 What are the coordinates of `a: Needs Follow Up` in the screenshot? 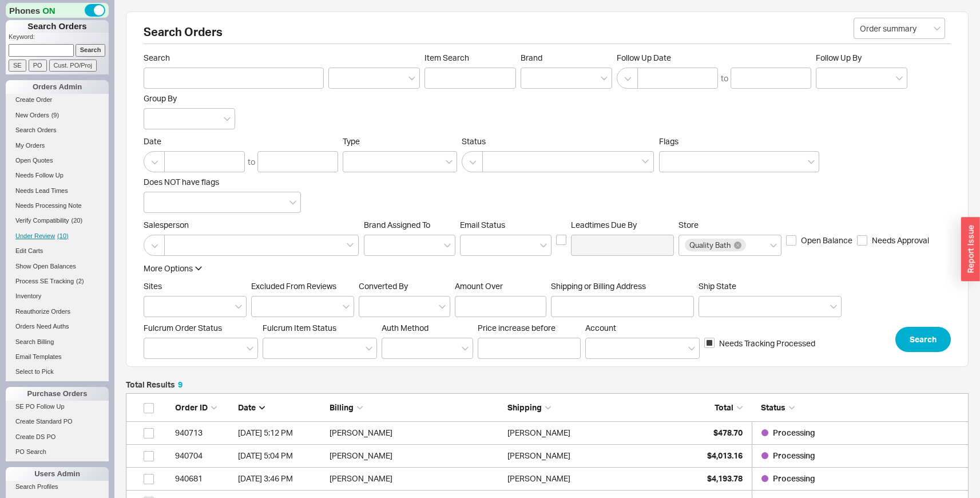 It's located at (57, 175).